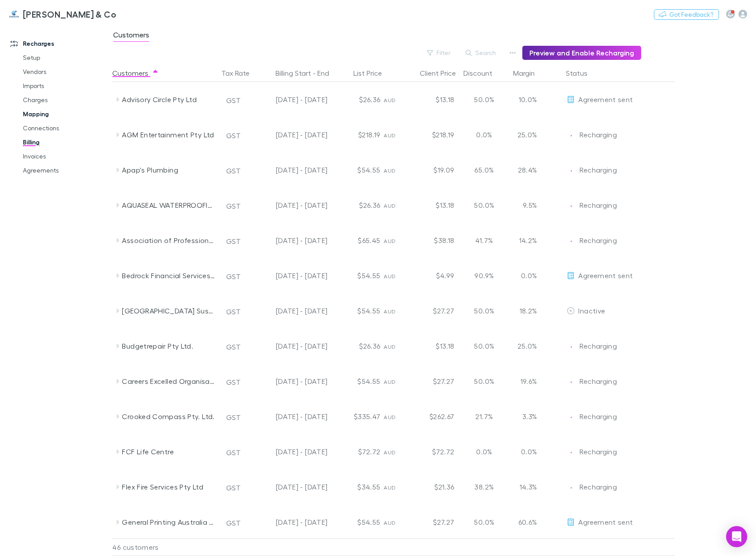  I want to click on div: $19.09, so click(431, 170).